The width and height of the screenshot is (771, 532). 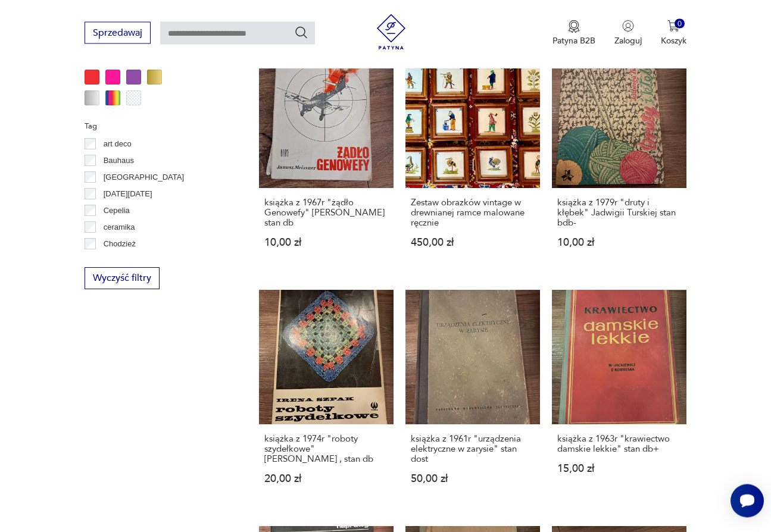 I want to click on img: Ikona koszyka, so click(x=674, y=26).